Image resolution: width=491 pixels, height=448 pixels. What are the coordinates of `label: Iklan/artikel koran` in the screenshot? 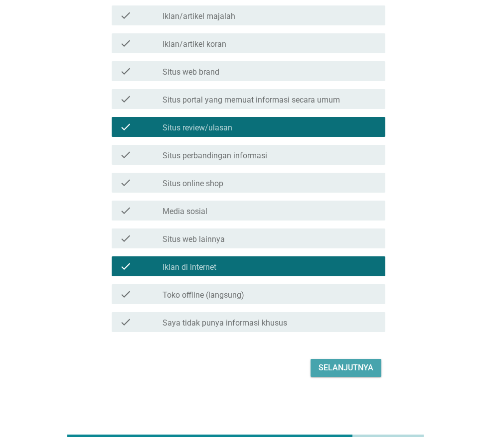 It's located at (195, 44).